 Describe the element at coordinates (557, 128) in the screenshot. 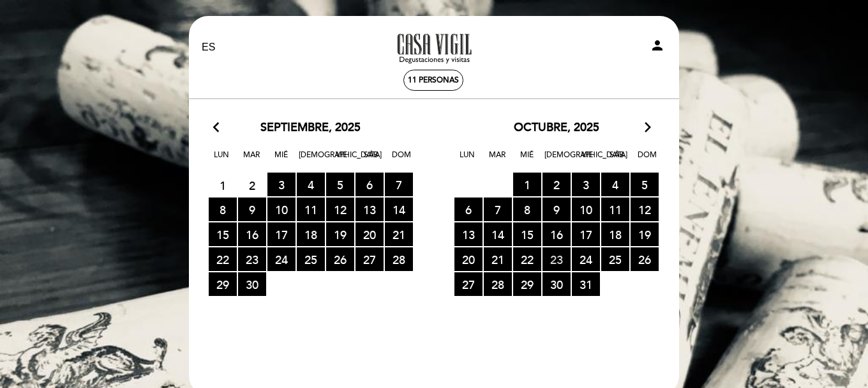

I see `span: octubre, 2025` at that location.